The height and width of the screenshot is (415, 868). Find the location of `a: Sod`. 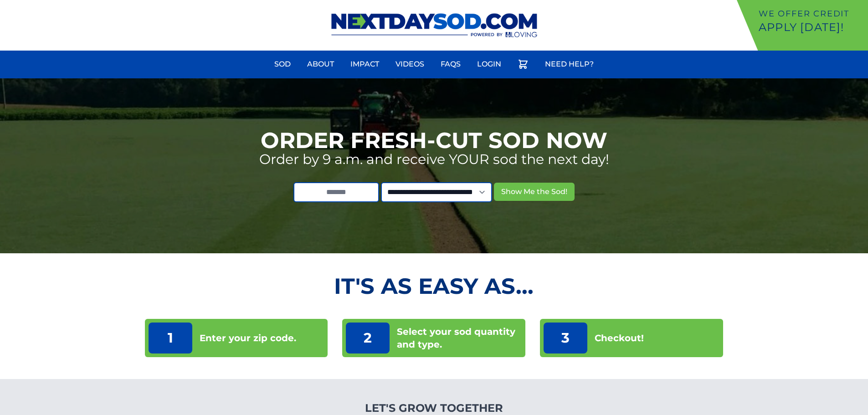

a: Sod is located at coordinates (283, 64).